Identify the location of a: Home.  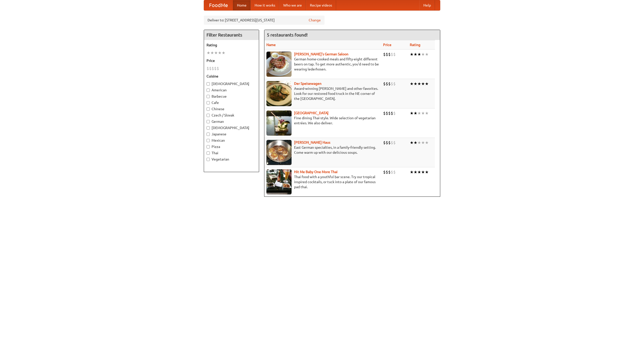
(242, 6).